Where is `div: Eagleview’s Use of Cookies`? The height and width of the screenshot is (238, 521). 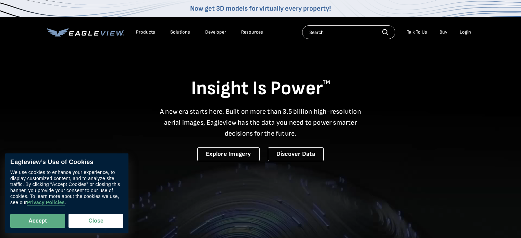 div: Eagleview’s Use of Cookies is located at coordinates (67, 162).